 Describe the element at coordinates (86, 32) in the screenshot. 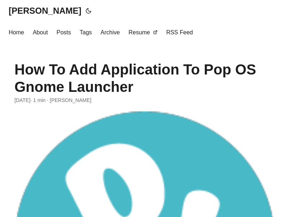

I see `a: Tags` at that location.